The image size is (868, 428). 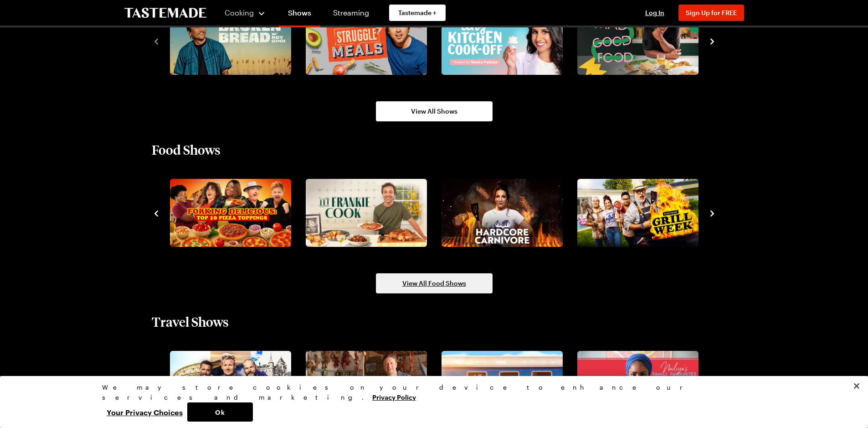 What do you see at coordinates (239, 12) in the screenshot?
I see `span: Cooking` at bounding box center [239, 12].